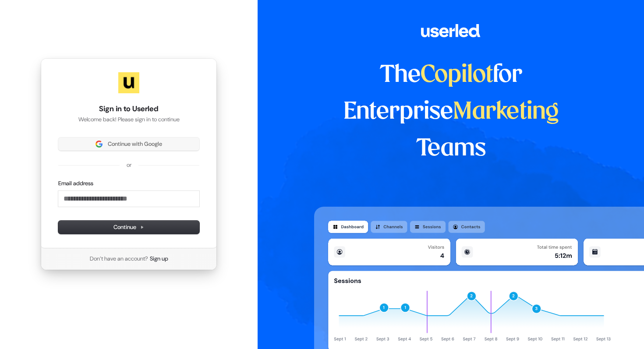 This screenshot has width=644, height=349. Describe the element at coordinates (129, 109) in the screenshot. I see `h1: Sign in to Userled` at that location.